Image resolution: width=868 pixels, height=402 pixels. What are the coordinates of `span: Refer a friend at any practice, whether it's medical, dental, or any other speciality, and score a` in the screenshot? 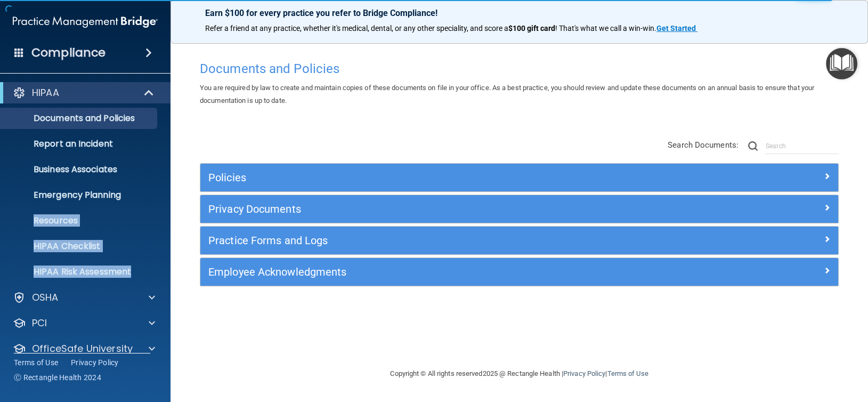 It's located at (357, 29).